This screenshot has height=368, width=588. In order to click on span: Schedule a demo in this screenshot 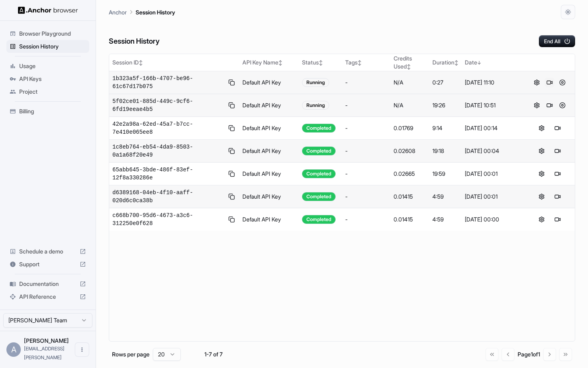, I will do `click(48, 251)`.